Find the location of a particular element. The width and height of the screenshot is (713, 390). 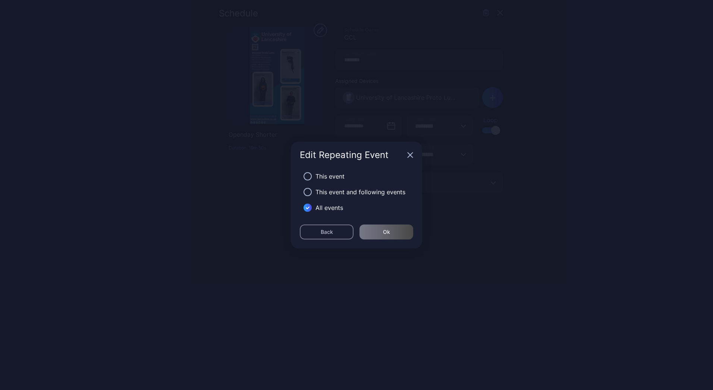

div: All events is located at coordinates (329, 207).